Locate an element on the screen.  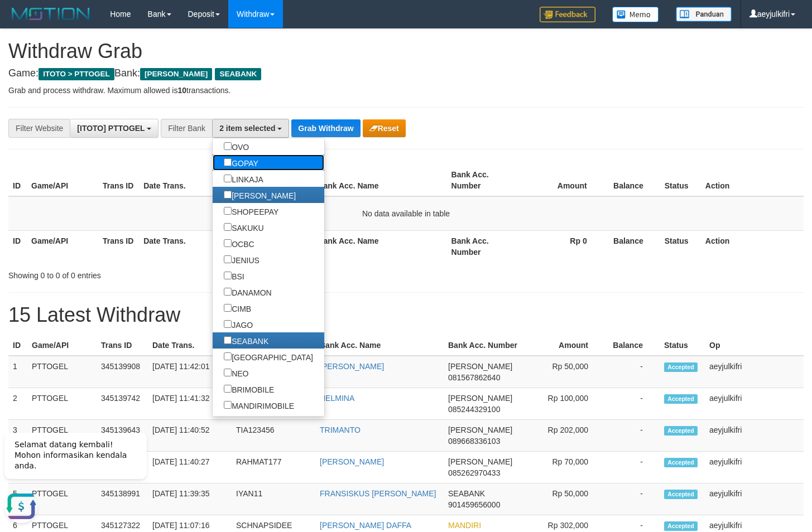
input: OCBC is located at coordinates (228, 243).